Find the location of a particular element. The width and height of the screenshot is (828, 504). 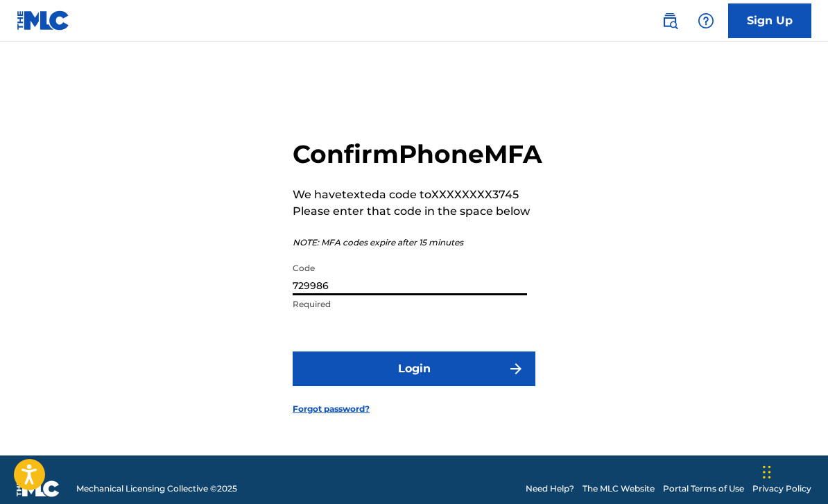

a: Privacy Policy is located at coordinates (782, 489).